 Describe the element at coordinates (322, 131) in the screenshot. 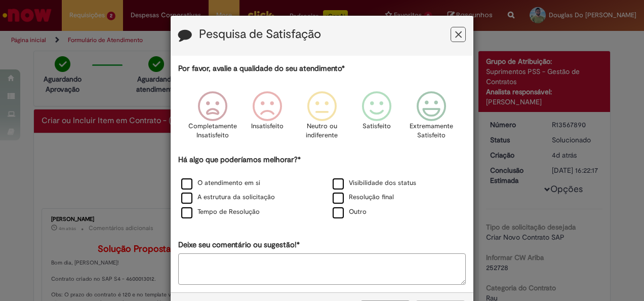

I see `p: Neutro ou indiferente` at that location.